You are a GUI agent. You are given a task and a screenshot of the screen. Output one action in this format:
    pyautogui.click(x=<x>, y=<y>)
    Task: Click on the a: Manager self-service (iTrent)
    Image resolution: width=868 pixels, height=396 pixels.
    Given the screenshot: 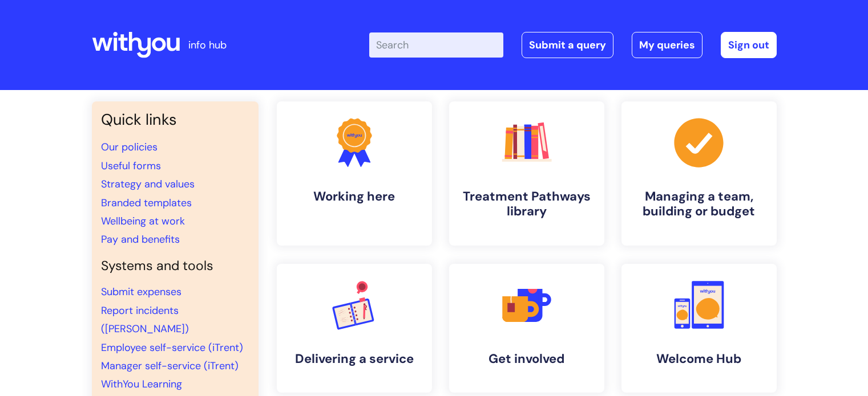 What is the action you would take?
    pyautogui.click(x=169, y=366)
    